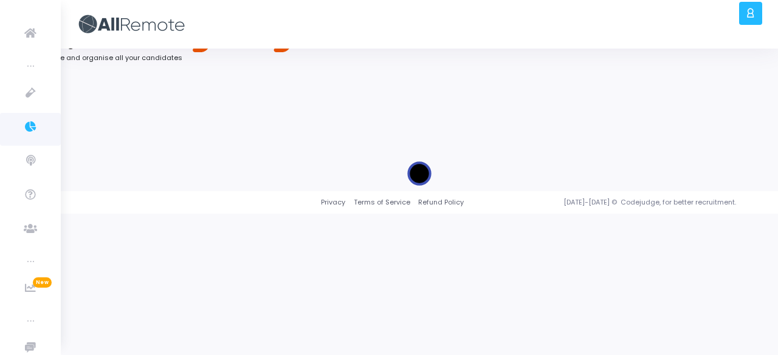 The image size is (778, 355). Describe the element at coordinates (42, 282) in the screenshot. I see `span: New` at that location.